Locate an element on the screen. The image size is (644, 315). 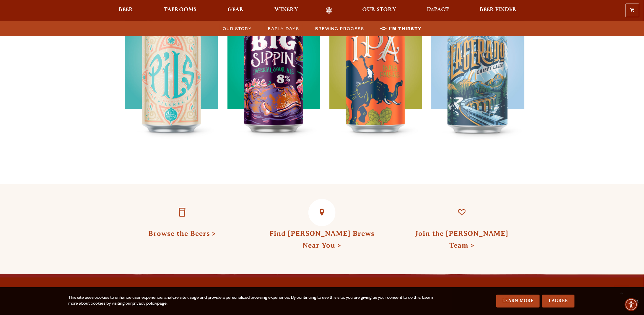
a: Impact is located at coordinates (438, 10).